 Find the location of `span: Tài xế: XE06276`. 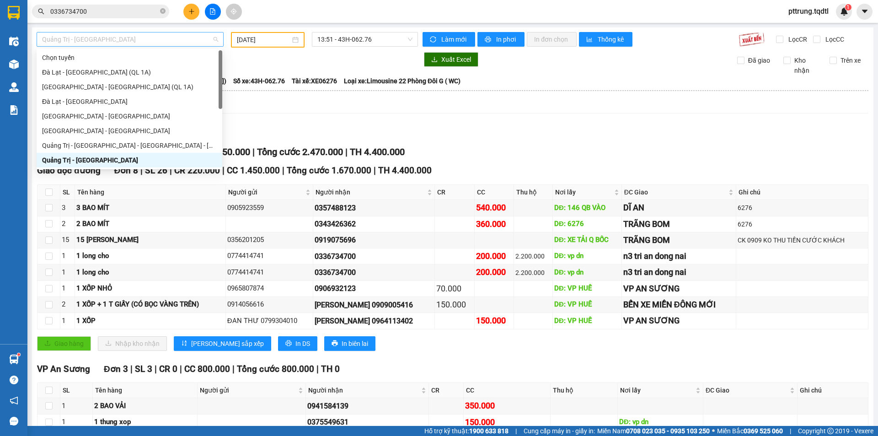

span: Tài xế: XE06276 is located at coordinates (314, 81).